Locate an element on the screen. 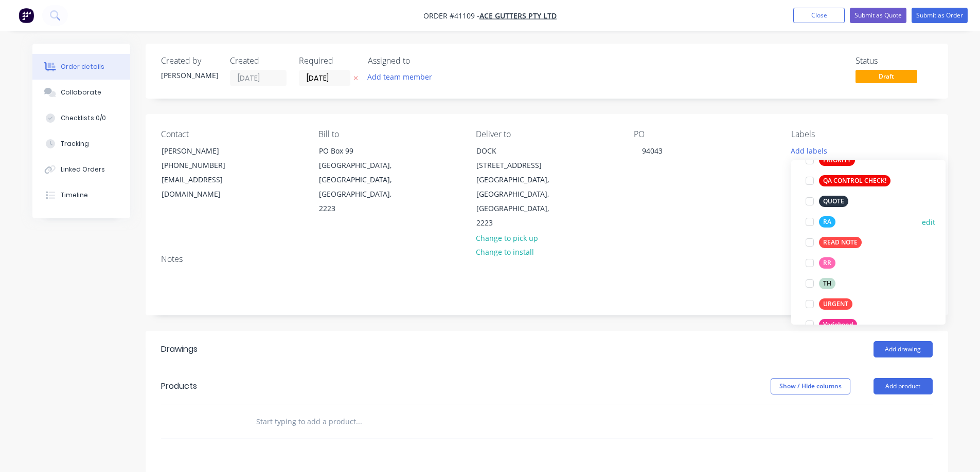 The height and width of the screenshot is (472, 980). div: Timeline is located at coordinates (74, 195).